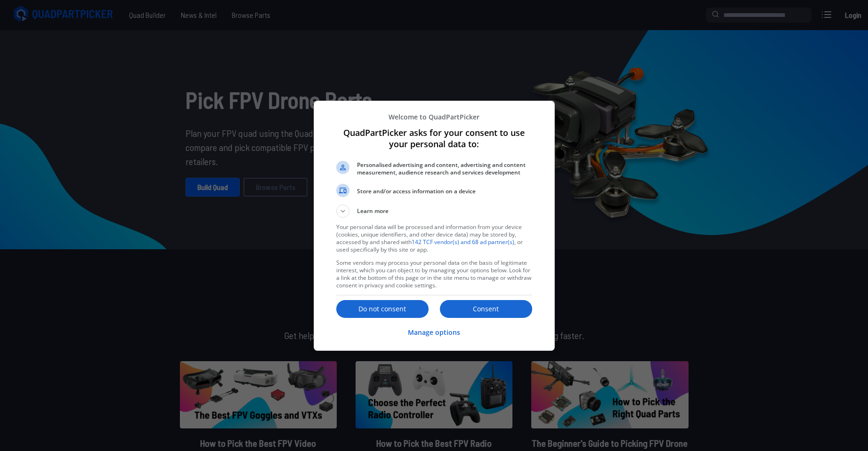 The image size is (868, 451). Describe the element at coordinates (463, 242) in the screenshot. I see `a: 142 TCF vendor(s) and 68 ad partner(s)` at that location.